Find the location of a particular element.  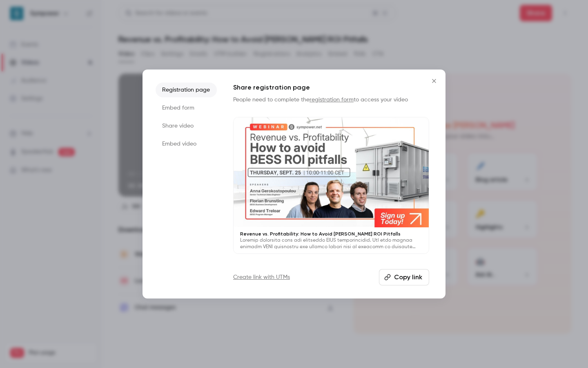

p: Loremip dolorsita cons adi elitseddo EIUS temporincidid. Utl etdo magnaa enimadm VENI quisnostru ... is located at coordinates (331, 244).